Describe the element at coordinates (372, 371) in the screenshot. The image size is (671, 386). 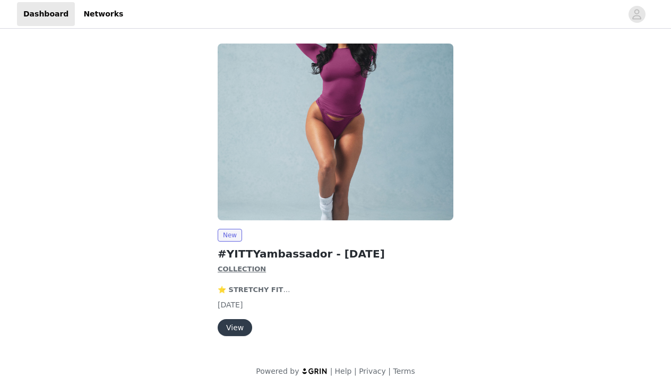
I see `a: Privacy` at that location.